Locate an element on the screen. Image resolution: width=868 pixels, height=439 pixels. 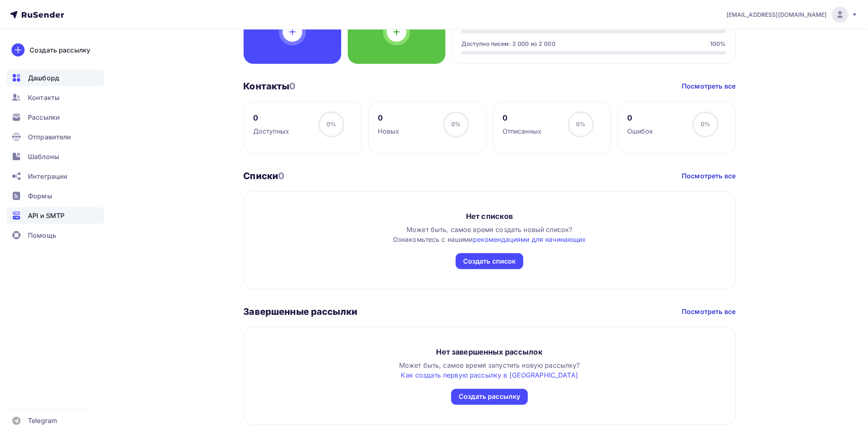
div: Новых is located at coordinates (389, 131).